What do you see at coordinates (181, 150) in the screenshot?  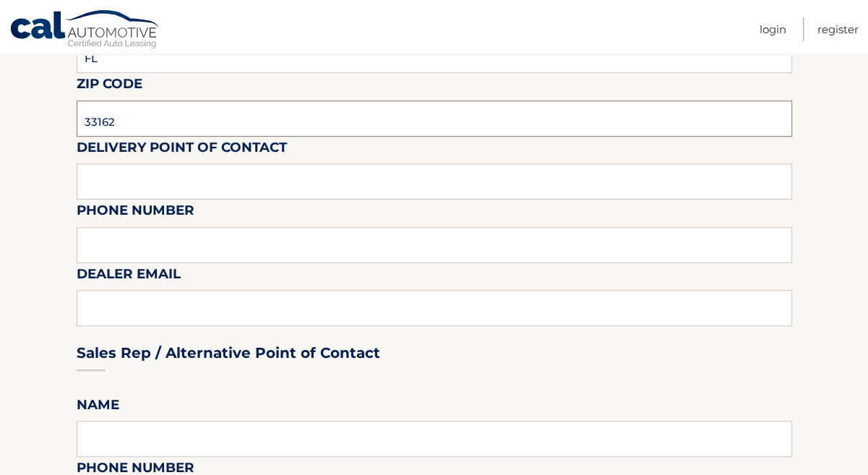 I see `label: Delivery Point of Contact` at bounding box center [181, 150].